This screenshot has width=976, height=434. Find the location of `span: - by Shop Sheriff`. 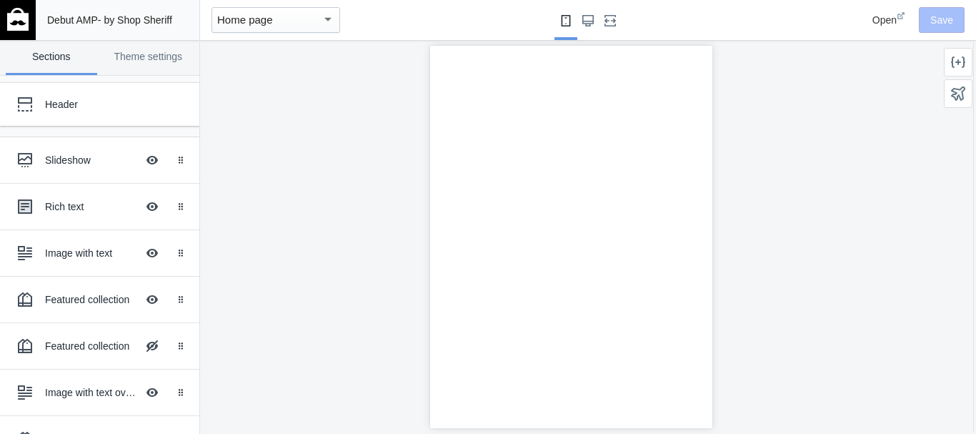

span: - by Shop Sheriff is located at coordinates (135, 20).